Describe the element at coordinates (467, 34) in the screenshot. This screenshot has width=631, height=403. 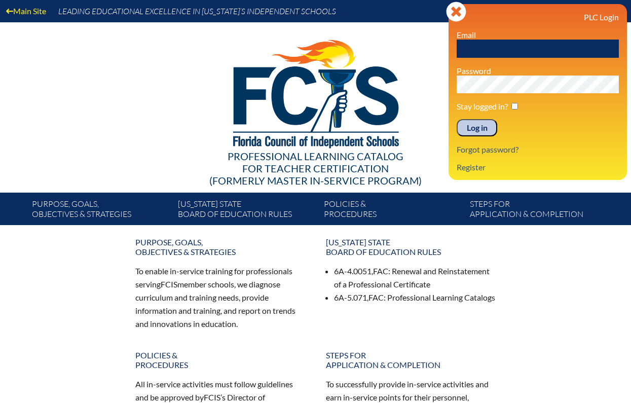
I see `label: Email` at that location.